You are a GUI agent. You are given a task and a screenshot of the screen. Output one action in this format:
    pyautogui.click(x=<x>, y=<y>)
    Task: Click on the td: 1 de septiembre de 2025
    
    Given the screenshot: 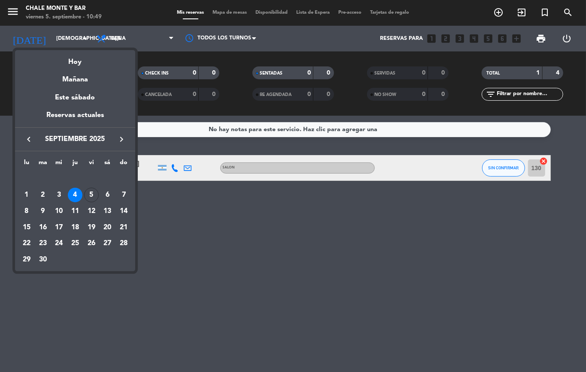 What is the action you would take?
    pyautogui.click(x=27, y=195)
    